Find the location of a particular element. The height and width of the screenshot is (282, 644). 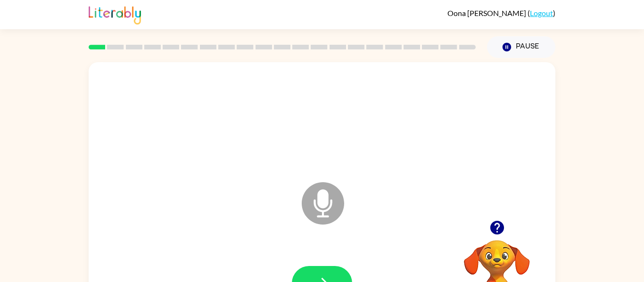

a: Logout is located at coordinates (541, 13).